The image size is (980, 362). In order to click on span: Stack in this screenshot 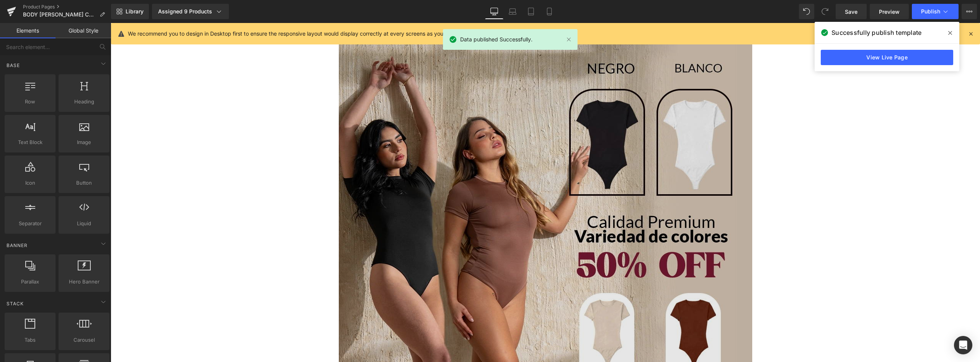, I will do `click(15, 303)`.